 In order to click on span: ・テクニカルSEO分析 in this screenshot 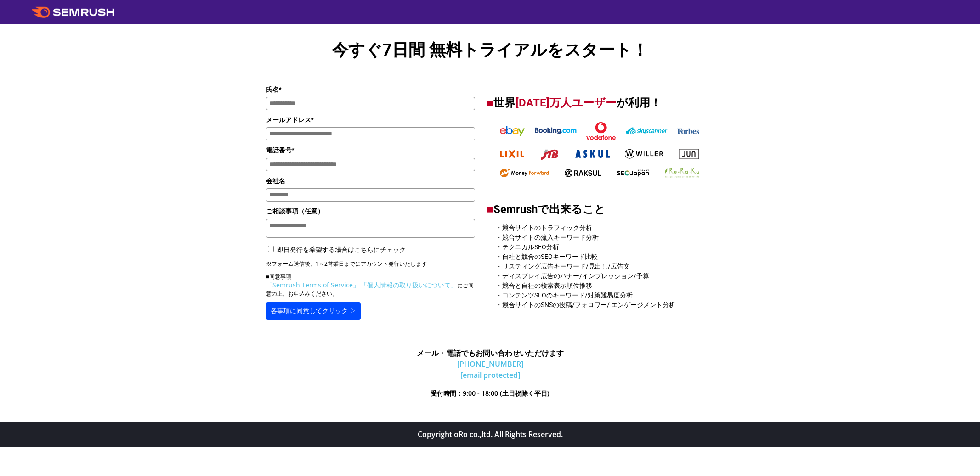, I will do `click(527, 247)`.